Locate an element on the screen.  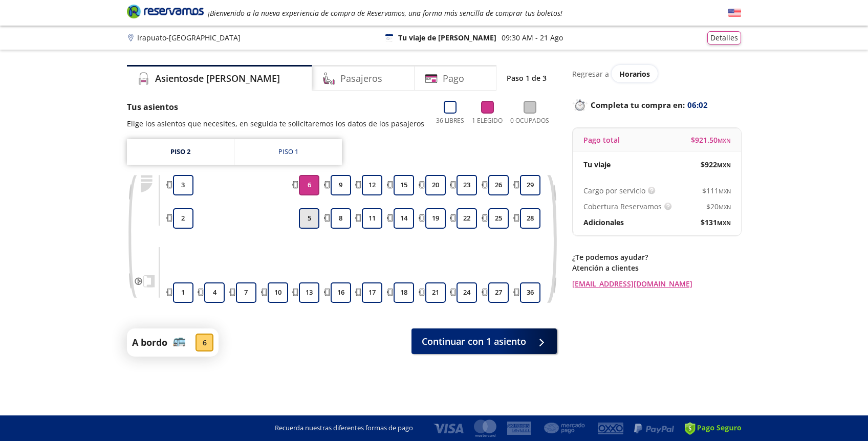
button: 14 is located at coordinates (404, 219).